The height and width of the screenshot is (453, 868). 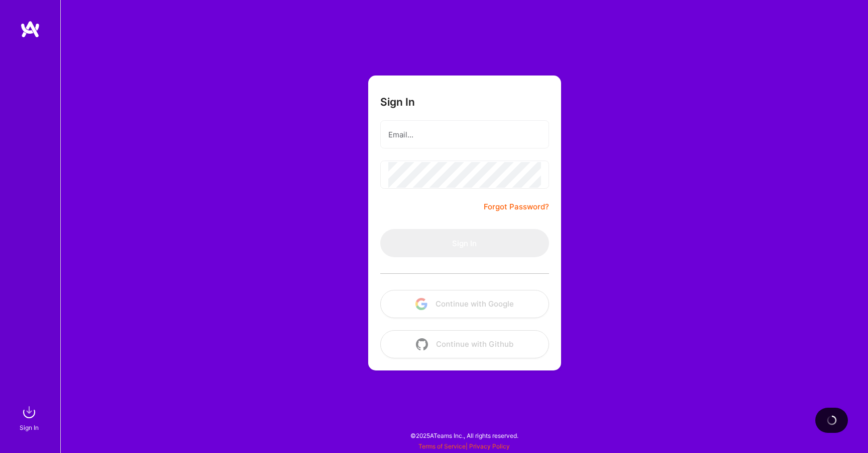 I want to click on div: Sign In, so click(x=29, y=427).